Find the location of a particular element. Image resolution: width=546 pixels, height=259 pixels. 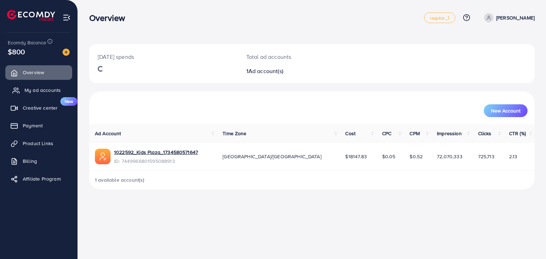

span: $18147.83 is located at coordinates (356, 157).